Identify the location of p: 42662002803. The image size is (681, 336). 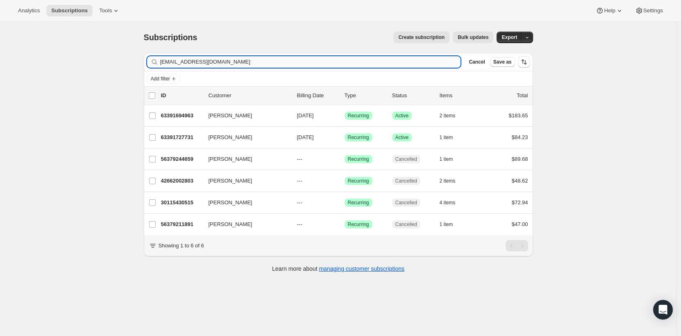
(182, 181).